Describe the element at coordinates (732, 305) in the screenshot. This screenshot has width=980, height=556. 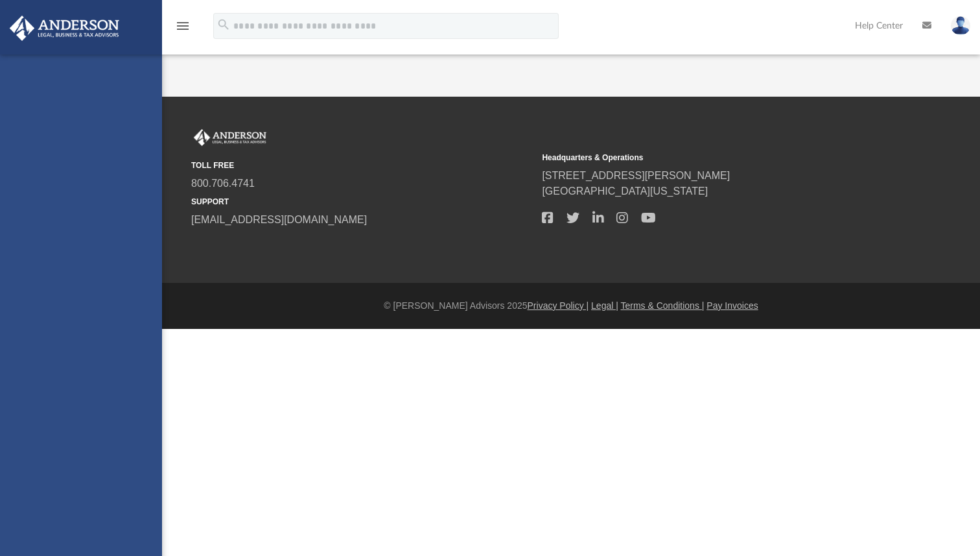
I see `a: Pay Invoices` at that location.